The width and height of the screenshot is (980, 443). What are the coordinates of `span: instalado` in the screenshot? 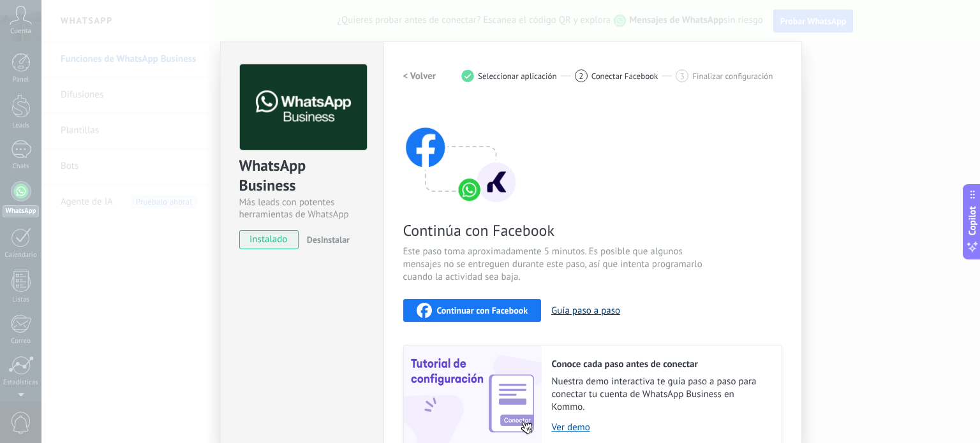 It's located at (269, 239).